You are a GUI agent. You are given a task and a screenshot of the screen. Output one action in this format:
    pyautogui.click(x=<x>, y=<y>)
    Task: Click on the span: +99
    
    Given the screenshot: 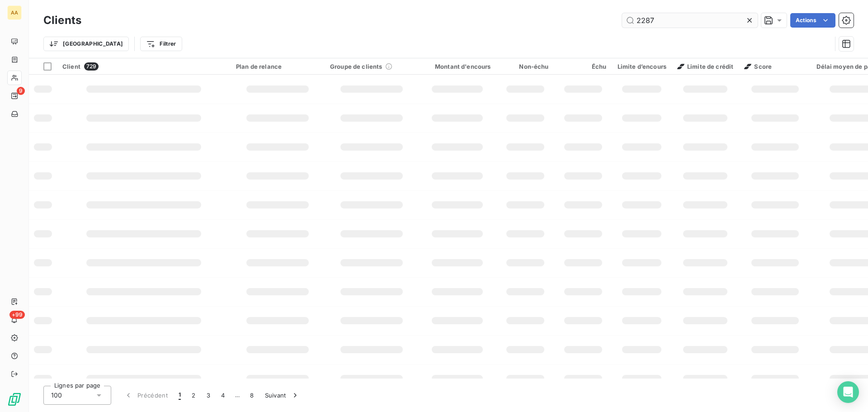 What is the action you would take?
    pyautogui.click(x=17, y=315)
    